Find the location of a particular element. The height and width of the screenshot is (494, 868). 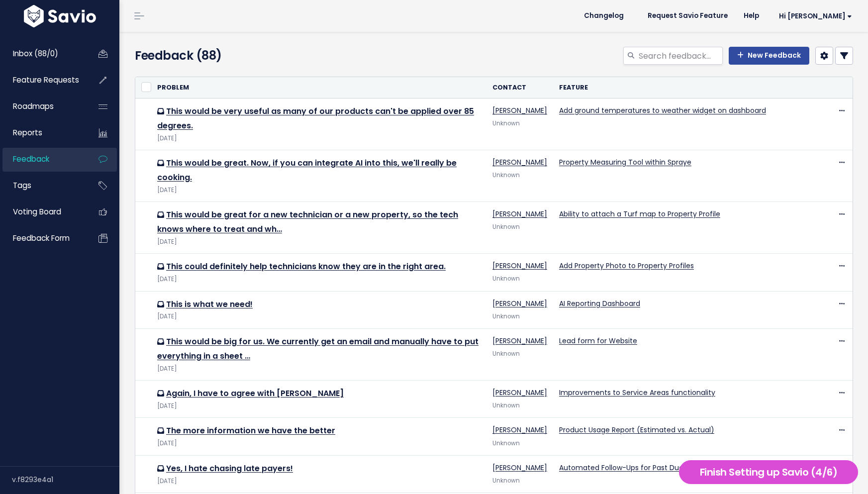

a: Feedback is located at coordinates (42, 159).